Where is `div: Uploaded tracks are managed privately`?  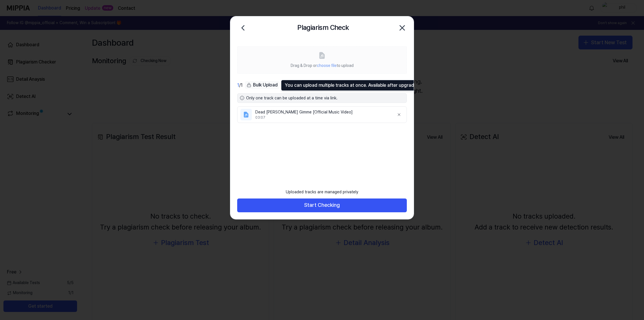 div: Uploaded tracks are managed privately is located at coordinates (322, 192).